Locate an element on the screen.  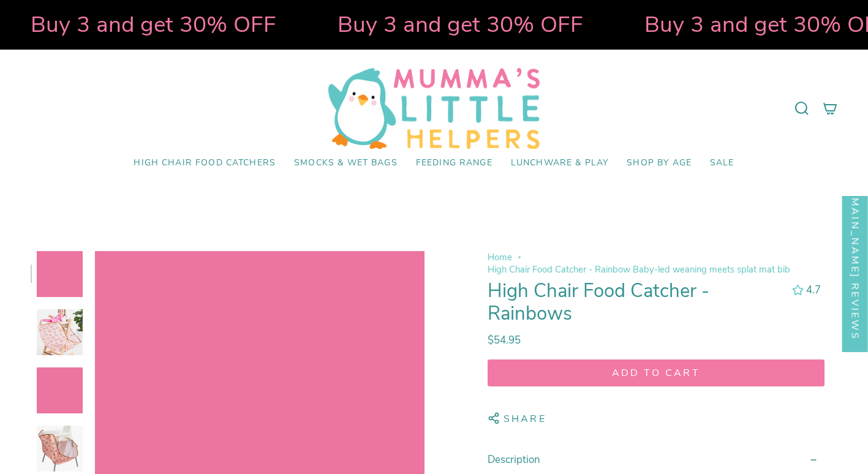
span: SALE is located at coordinates (723, 163).